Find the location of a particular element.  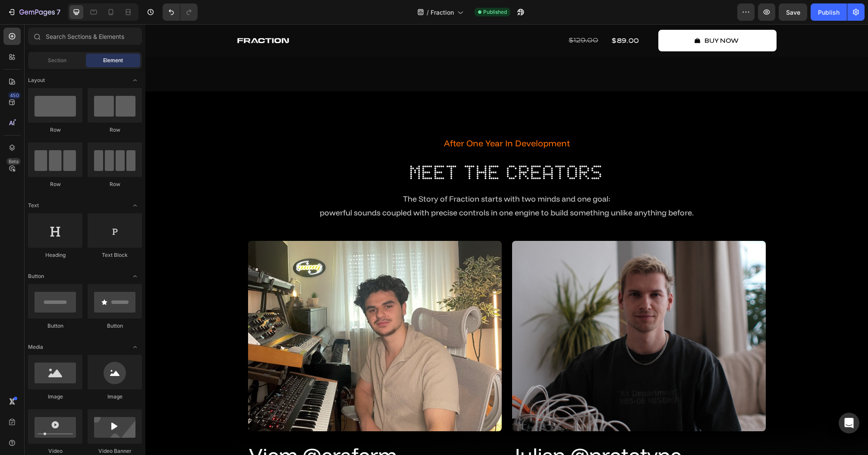

button: Save is located at coordinates (793, 12).